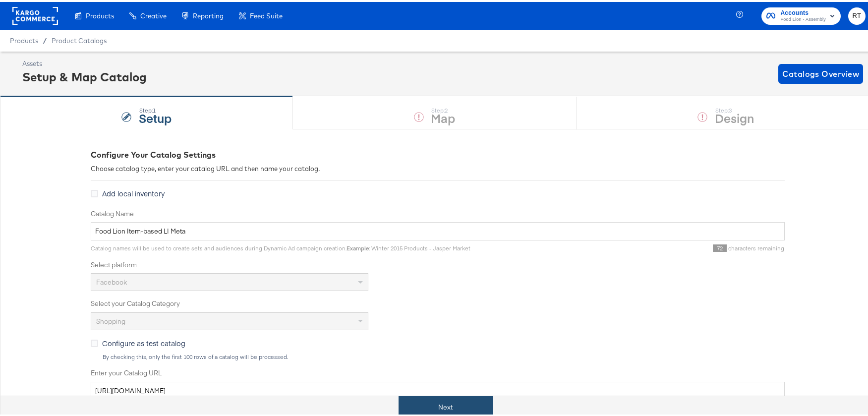  Describe the element at coordinates (821, 72) in the screenshot. I see `span: Catalogs Overview` at that location.